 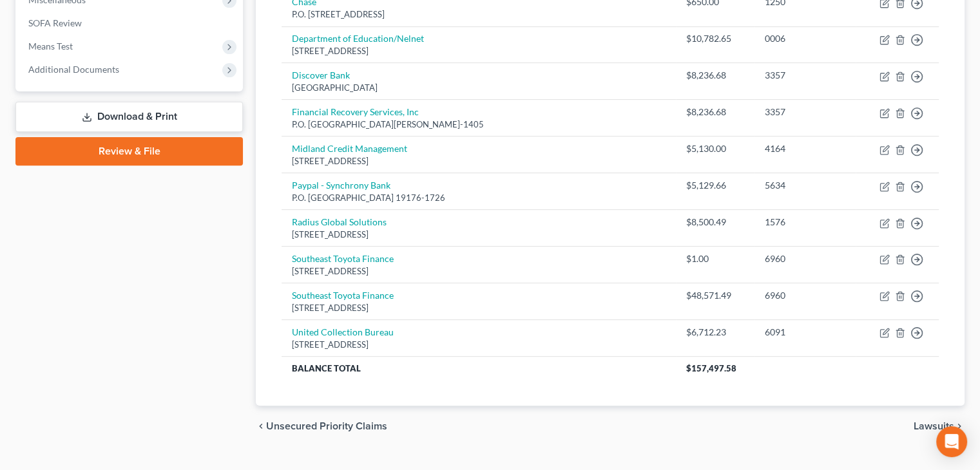 I want to click on div: 0006, so click(x=804, y=39).